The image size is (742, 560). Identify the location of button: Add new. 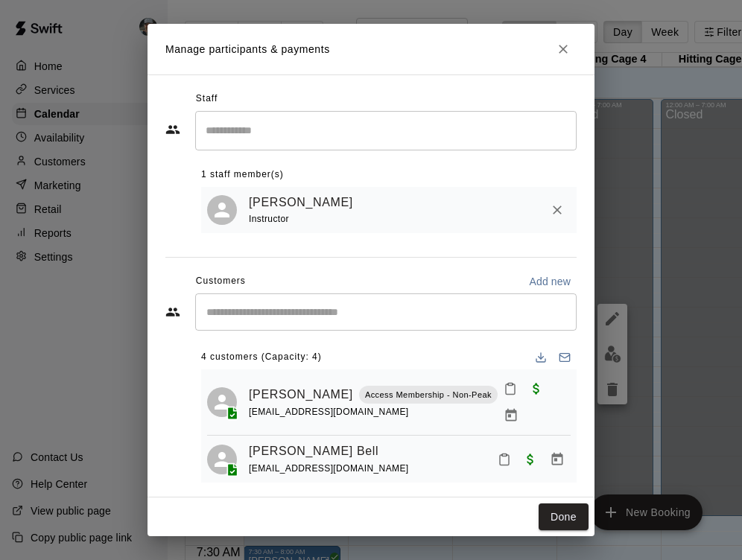
(550, 282).